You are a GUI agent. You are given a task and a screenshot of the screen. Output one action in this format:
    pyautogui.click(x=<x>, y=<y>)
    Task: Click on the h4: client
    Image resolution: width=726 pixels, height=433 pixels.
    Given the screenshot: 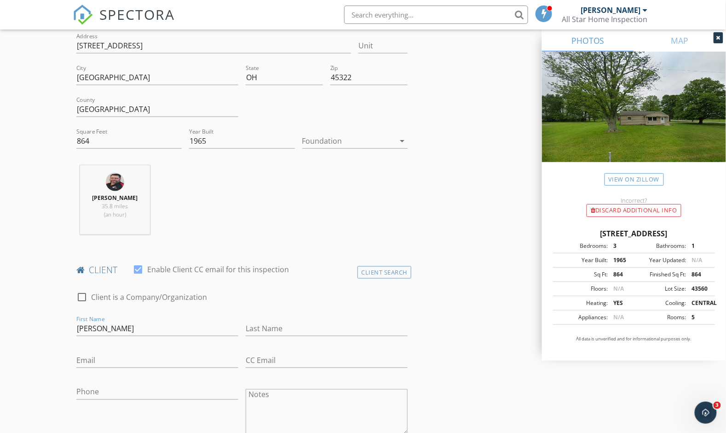 What is the action you would take?
    pyautogui.click(x=242, y=270)
    